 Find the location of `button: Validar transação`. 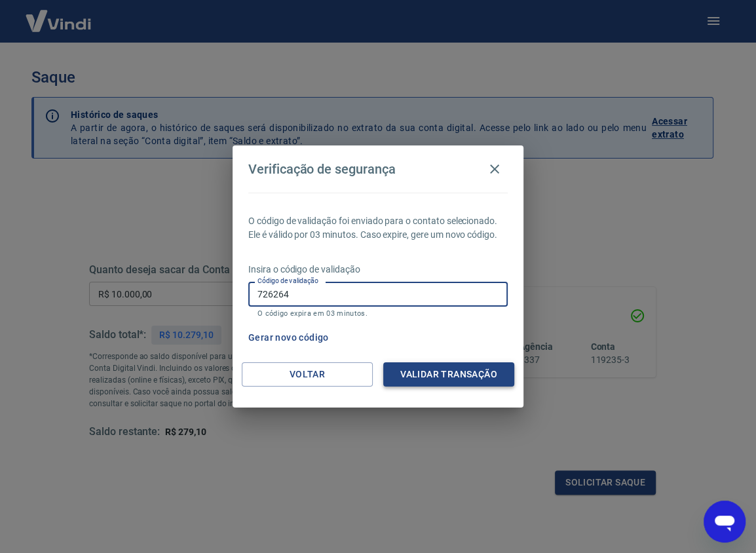

button: Validar transação is located at coordinates (449, 374).